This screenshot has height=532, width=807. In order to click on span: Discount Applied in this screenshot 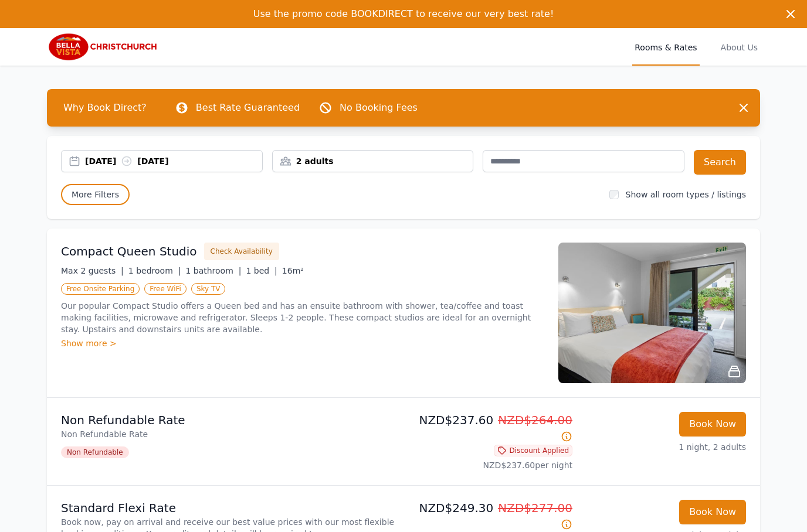, I will do `click(533, 450)`.